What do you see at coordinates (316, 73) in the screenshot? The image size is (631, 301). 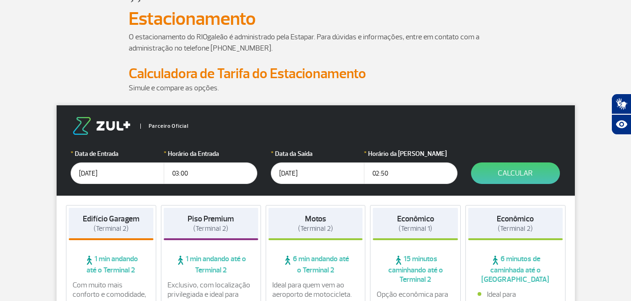 I see `h2: Calculadora de Tarifa do Estacionamento` at bounding box center [316, 73].